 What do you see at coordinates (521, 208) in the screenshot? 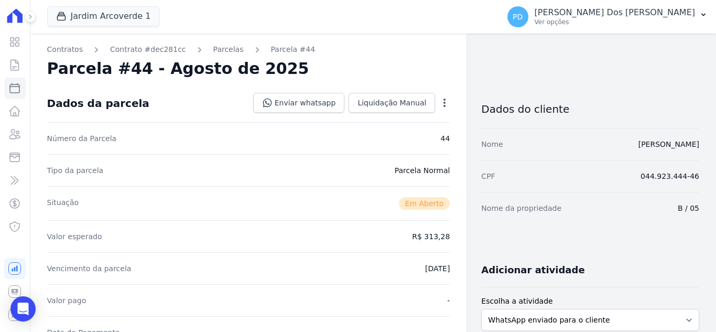
I see `dt: Nome da propriedade` at bounding box center [521, 208].